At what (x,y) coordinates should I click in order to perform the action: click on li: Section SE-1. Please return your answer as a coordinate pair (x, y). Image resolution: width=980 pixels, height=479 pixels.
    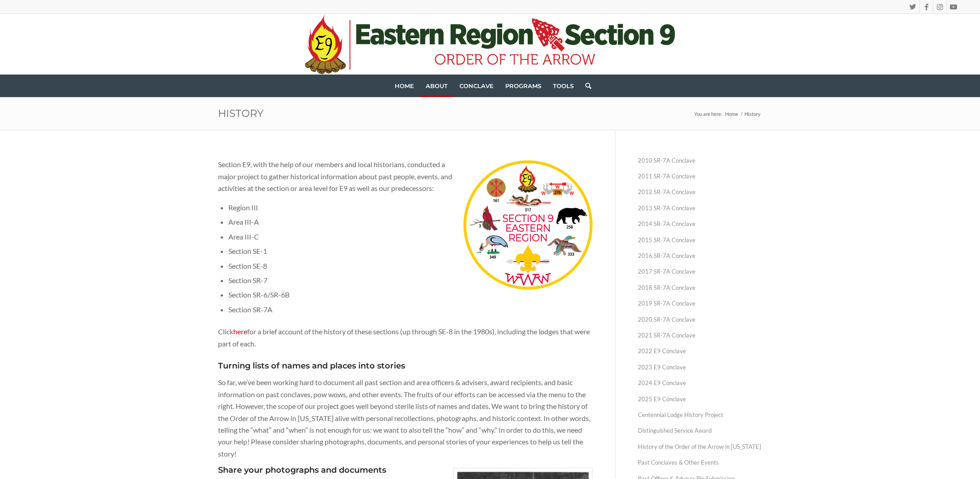
    Looking at the image, I should click on (411, 251).